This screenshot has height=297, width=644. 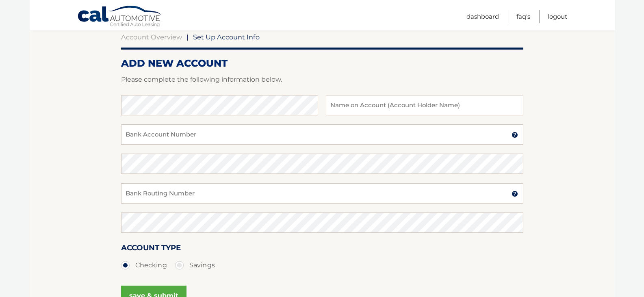 I want to click on h2: ADD NEW ACCOUNT, so click(x=322, y=63).